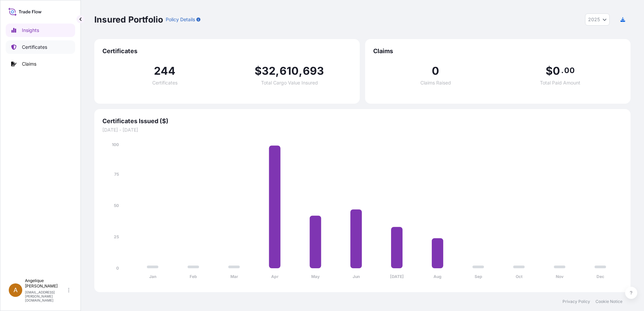  Describe the element at coordinates (569, 70) in the screenshot. I see `span: 00` at that location.